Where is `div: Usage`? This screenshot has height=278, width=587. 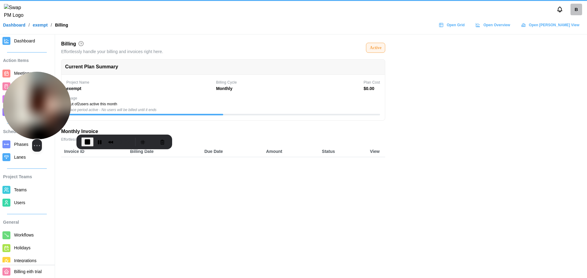
div: Usage is located at coordinates (223, 98).